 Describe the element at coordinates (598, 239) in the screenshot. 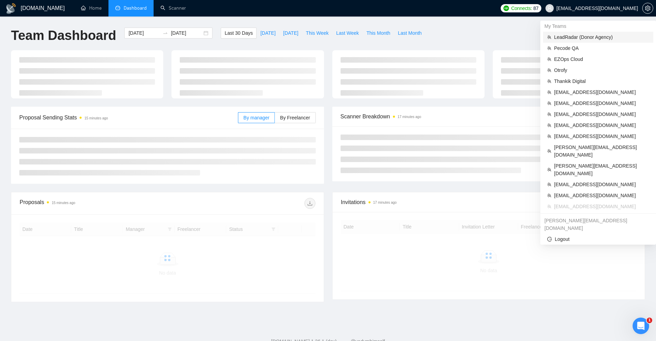

I see `span: Logout` at that location.